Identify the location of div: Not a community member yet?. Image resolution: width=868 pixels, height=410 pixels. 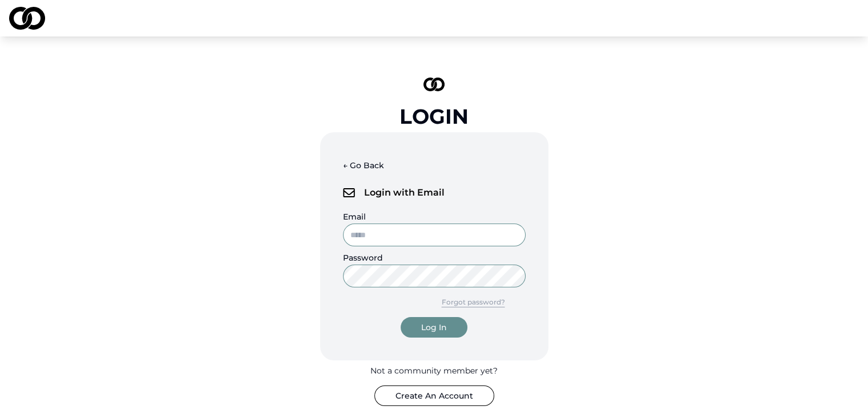
(434, 371).